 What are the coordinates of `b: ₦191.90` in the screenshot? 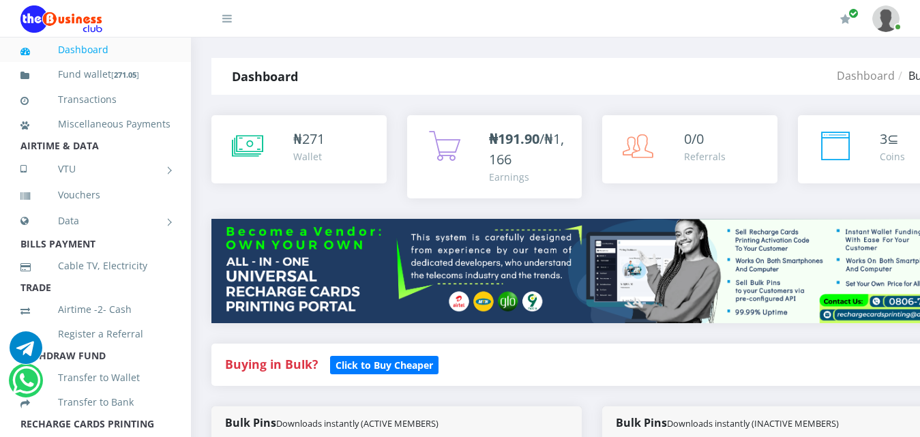 It's located at (514, 138).